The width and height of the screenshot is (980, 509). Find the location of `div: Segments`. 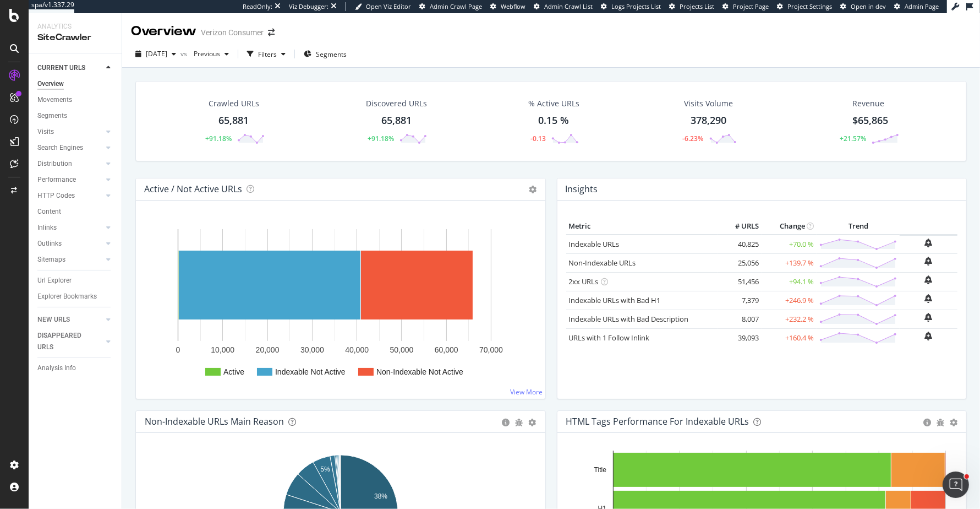

div: Segments is located at coordinates (52, 116).